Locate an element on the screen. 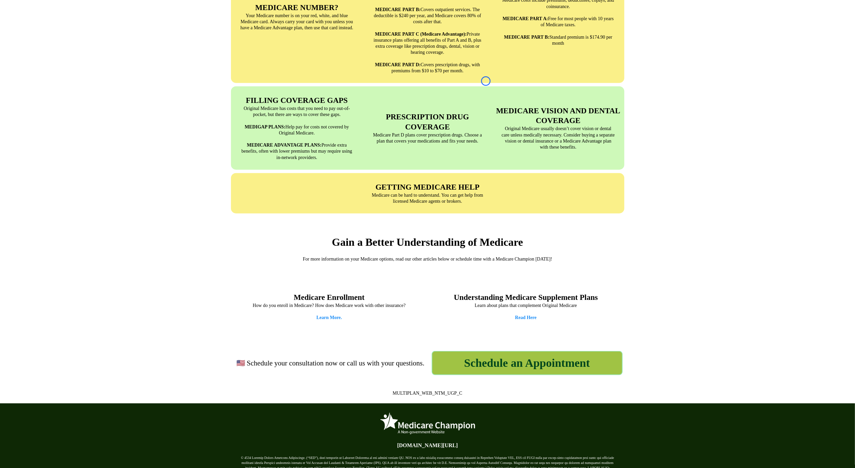 This screenshot has height=468, width=855. p: Original Medicare has costs that you need to pay out-of-pocket, but there are ways to cover these... is located at coordinates (297, 112).